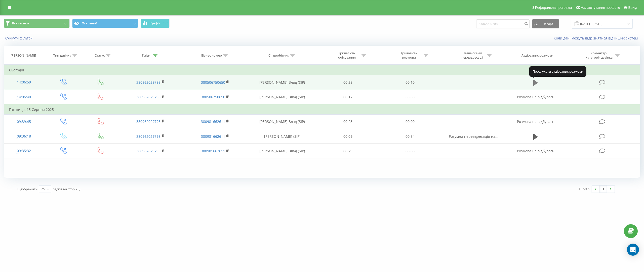  I want to click on span: Графік, so click(155, 23).